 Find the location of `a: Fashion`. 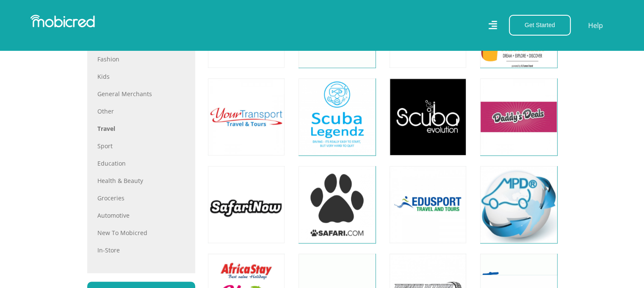

a: Fashion is located at coordinates (141, 59).